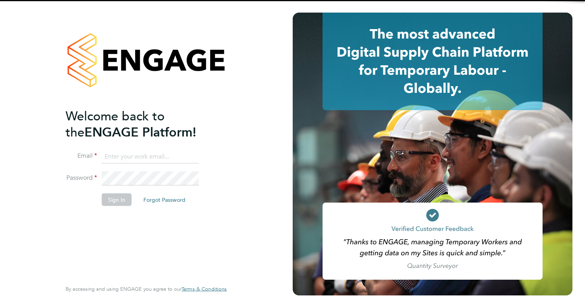 The width and height of the screenshot is (585, 308). I want to click on span: By accessing and using ENGAGE you agree to our, so click(146, 288).